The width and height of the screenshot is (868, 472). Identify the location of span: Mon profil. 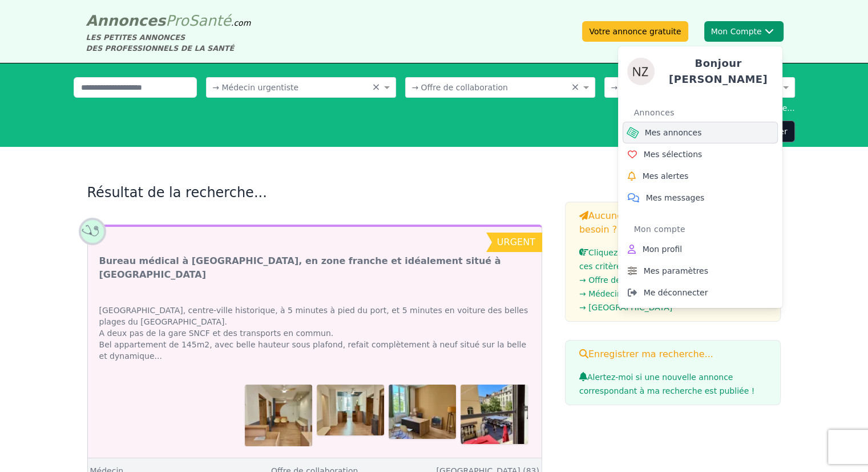
(663, 249).